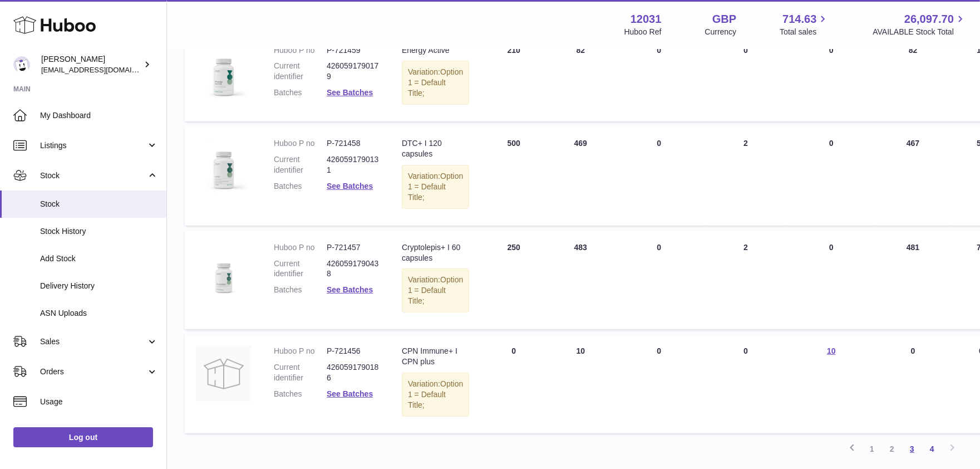  Describe the element at coordinates (435, 50) in the screenshot. I see `div: Energy Active` at that location.